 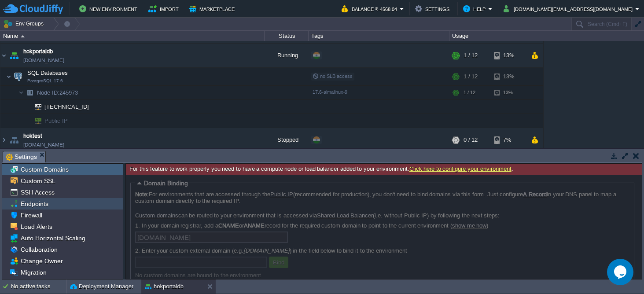 I want to click on span: Node ID:, so click(x=48, y=93).